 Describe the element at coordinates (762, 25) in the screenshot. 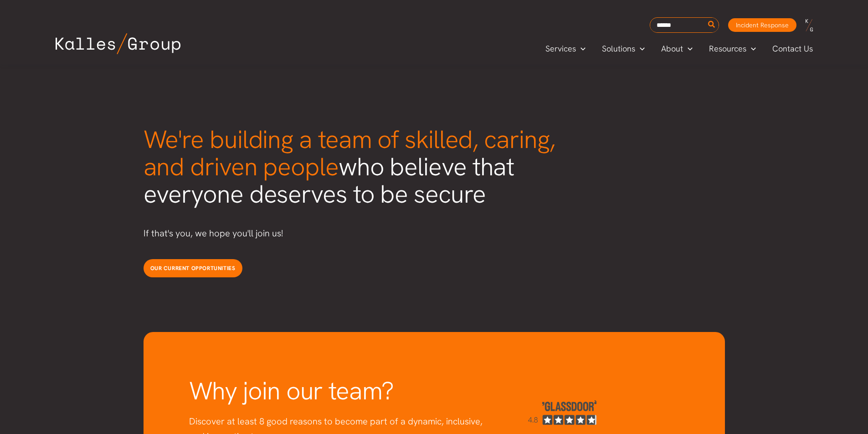

I see `a: Incident Response` at that location.